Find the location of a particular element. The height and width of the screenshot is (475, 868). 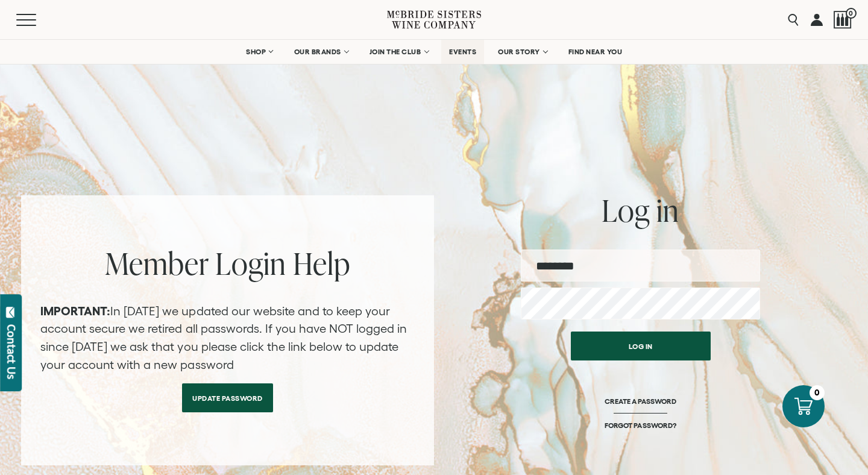

a: SHOP is located at coordinates (259, 52).